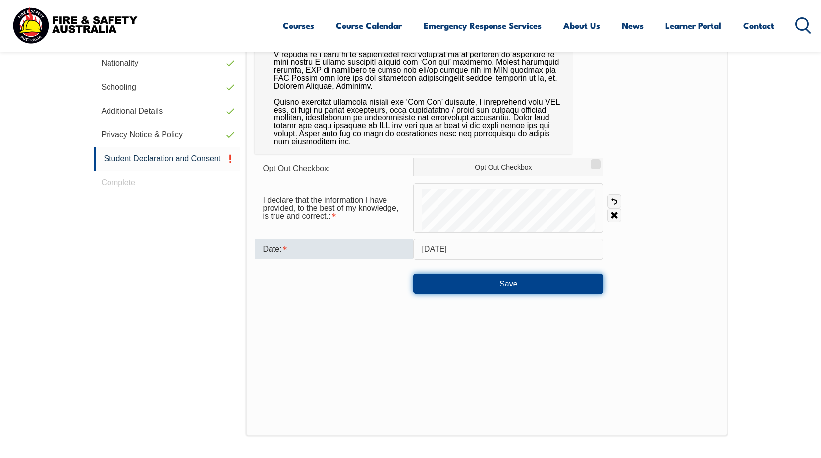 This screenshot has height=458, width=821. Describe the element at coordinates (758, 25) in the screenshot. I see `a: Contact` at that location.